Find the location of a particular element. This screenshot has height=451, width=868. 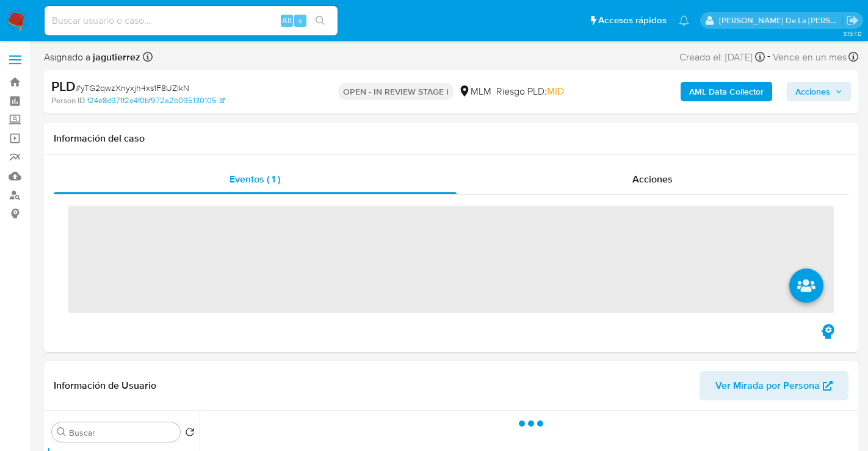

p: OPEN - IN REVIEW STAGE I is located at coordinates (396, 91).